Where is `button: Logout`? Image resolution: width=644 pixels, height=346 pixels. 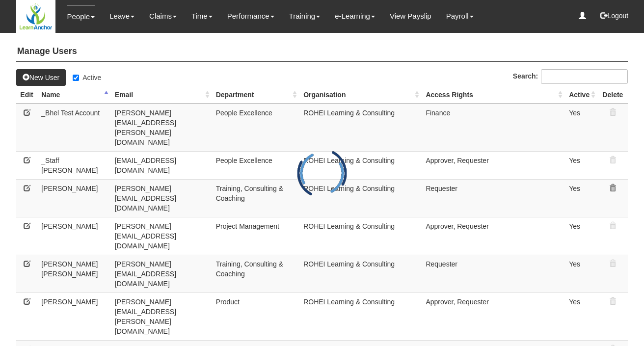 button: Logout is located at coordinates (613, 15).